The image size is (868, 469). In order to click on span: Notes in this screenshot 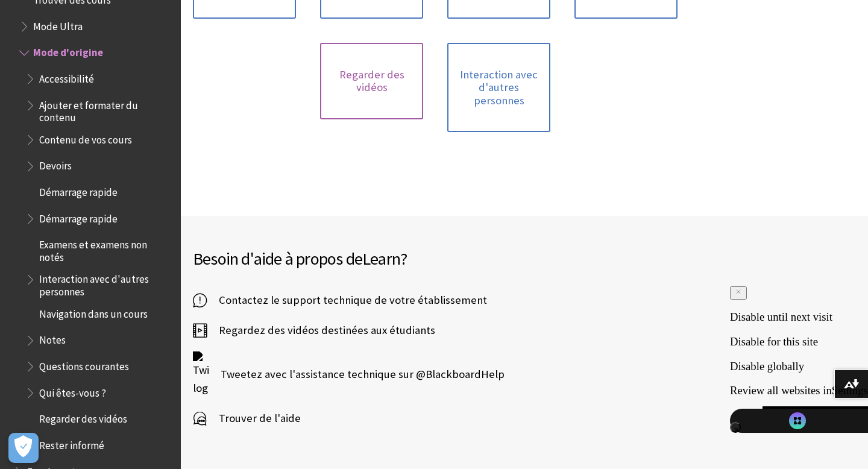, I will do `click(52, 338)`.